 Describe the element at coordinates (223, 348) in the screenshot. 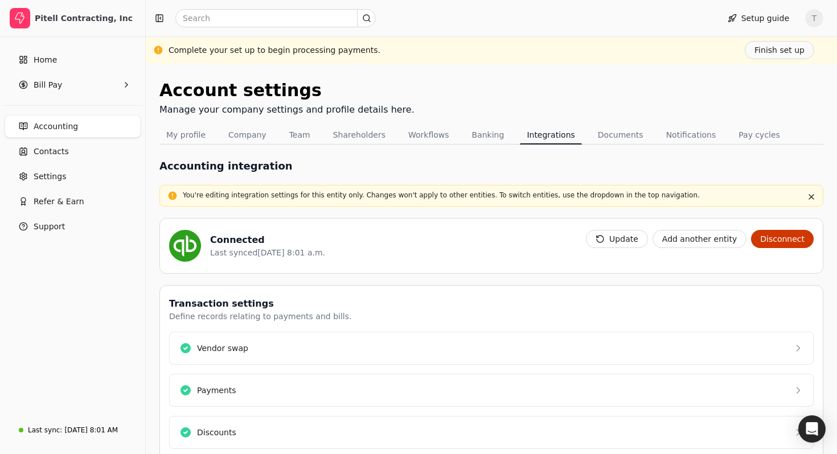

I see `div: Vendor swap` at that location.